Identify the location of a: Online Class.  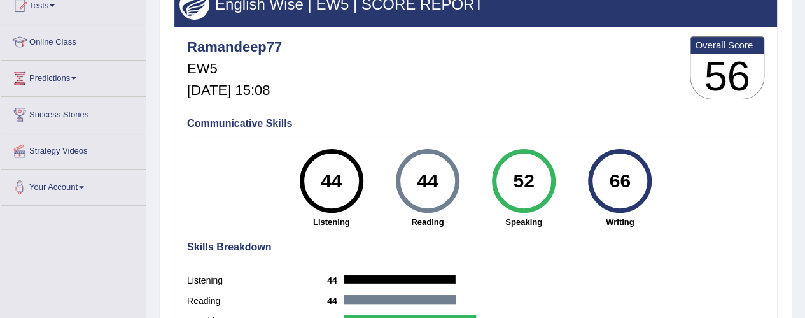
(73, 40).